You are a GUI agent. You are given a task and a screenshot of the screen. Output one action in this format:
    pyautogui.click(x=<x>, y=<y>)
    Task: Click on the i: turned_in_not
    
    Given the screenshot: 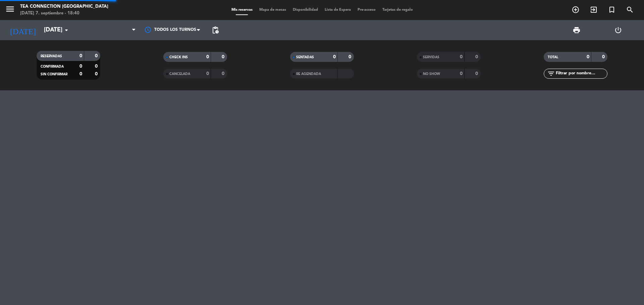 What is the action you would take?
    pyautogui.click(x=612, y=10)
    